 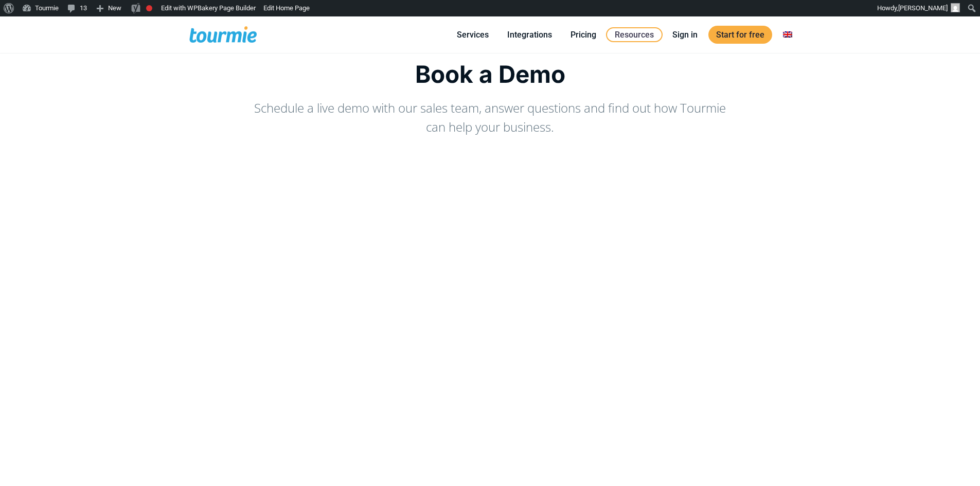 What do you see at coordinates (740, 34) in the screenshot?
I see `a: Start for free` at bounding box center [740, 34].